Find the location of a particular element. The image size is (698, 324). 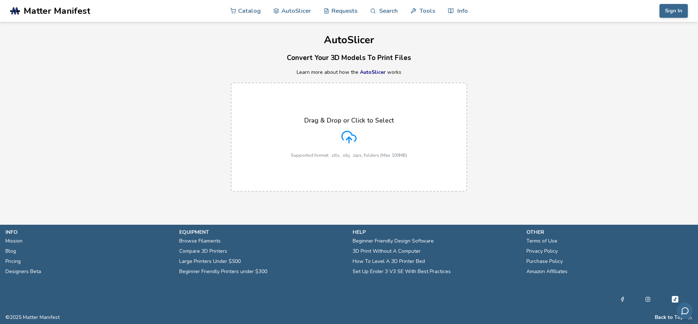

span: Matter Manifest is located at coordinates (57, 11).